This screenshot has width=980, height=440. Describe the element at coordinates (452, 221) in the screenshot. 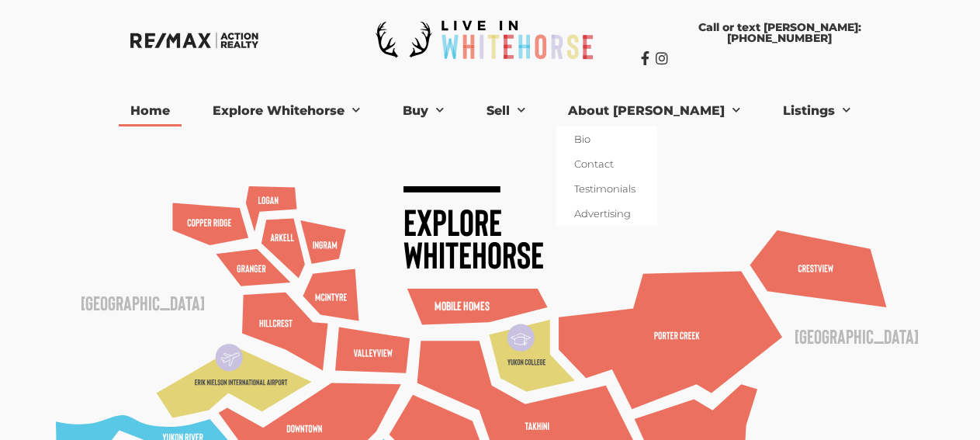

I see `text: Explore` at that location.